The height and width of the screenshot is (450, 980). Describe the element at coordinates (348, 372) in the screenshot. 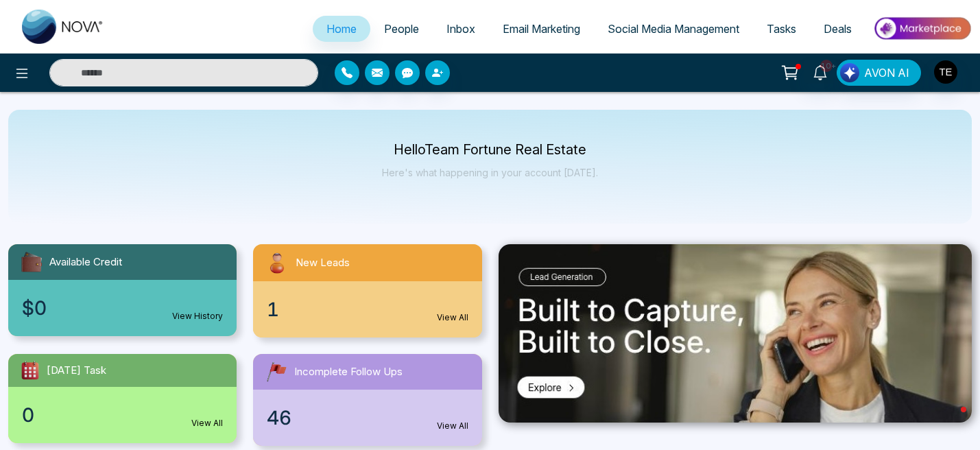

I see `span: Incomplete Follow Ups` at that location.